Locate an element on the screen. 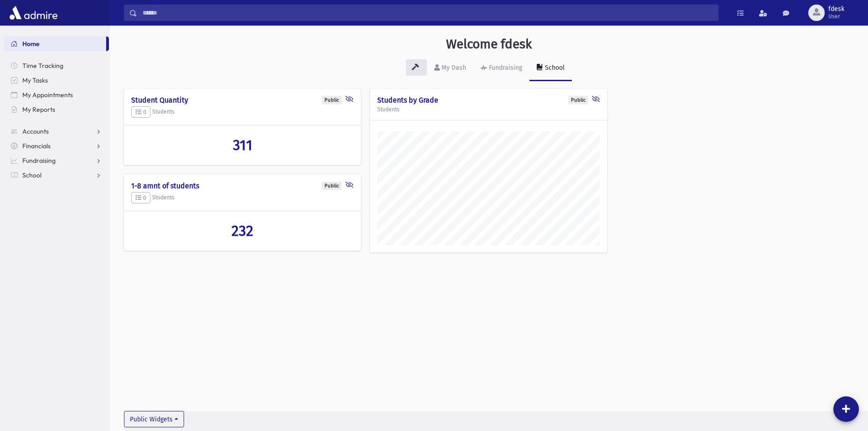 This screenshot has height=431, width=868. a: My Reports is located at coordinates (56, 109).